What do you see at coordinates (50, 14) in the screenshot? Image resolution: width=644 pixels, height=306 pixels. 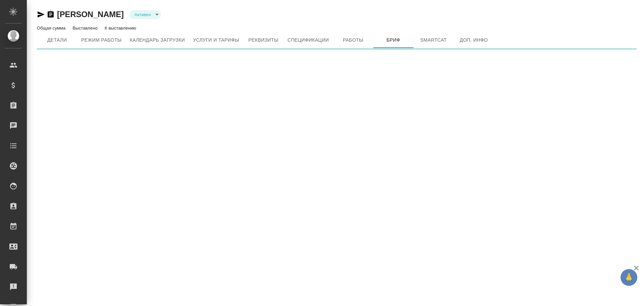 I see `button: Скопировать ссылку` at bounding box center [50, 14].